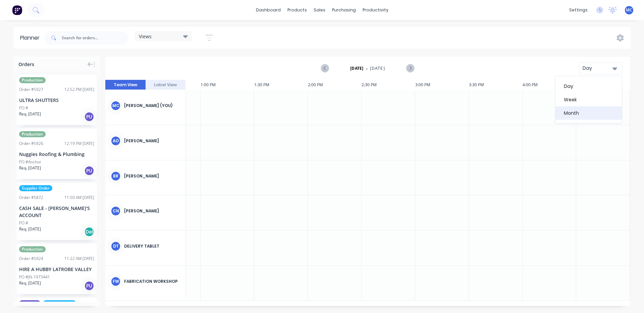 The image size is (644, 313). What do you see at coordinates (152, 282) in the screenshot?
I see `div: Fabrication Workshop` at bounding box center [152, 282].